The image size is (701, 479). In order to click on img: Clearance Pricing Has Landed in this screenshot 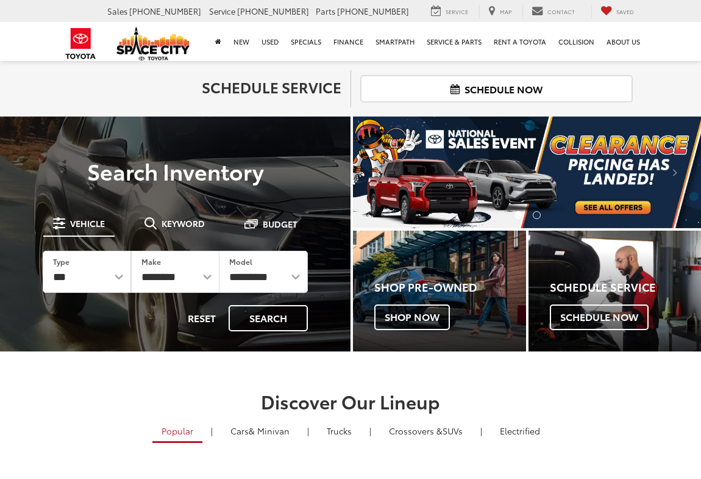, I will do `click(527, 172)`.